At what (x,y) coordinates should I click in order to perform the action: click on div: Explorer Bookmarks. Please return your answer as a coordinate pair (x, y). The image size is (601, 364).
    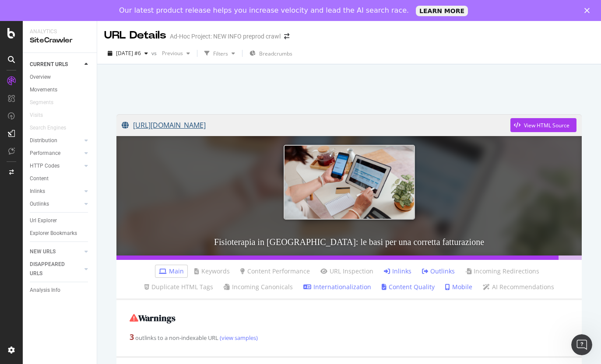
    Looking at the image, I should click on (53, 233).